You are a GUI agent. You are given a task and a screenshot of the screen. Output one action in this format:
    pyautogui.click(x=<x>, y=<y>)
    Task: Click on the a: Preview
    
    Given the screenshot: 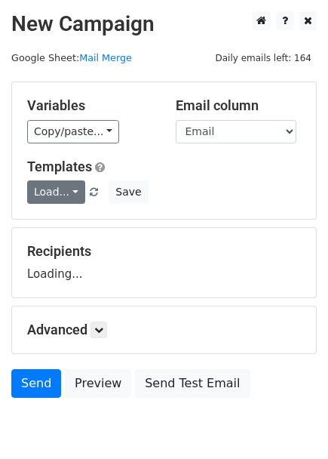 What is the action you would take?
    pyautogui.click(x=98, y=383)
    